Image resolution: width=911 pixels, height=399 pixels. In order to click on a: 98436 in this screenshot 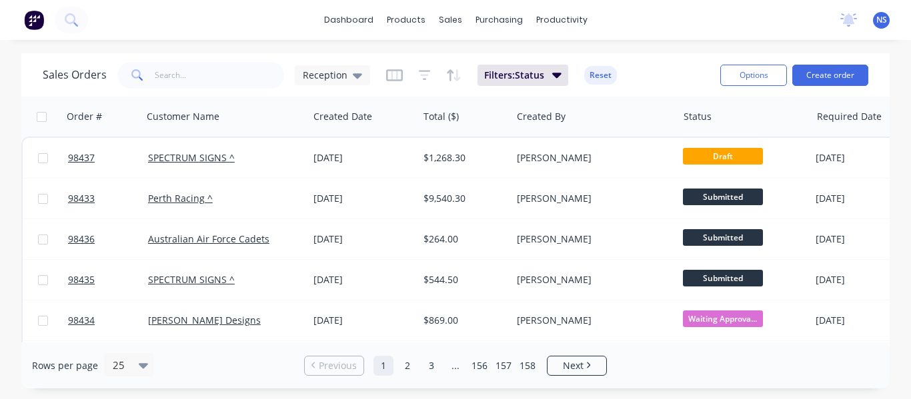, I will do `click(108, 239)`.